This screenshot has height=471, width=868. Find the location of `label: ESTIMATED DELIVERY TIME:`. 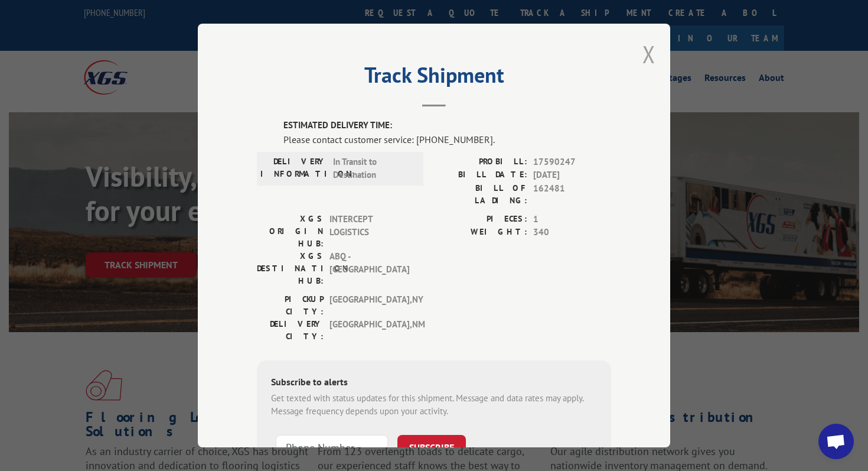

label: ESTIMATED DELIVERY TIME: is located at coordinates (447, 125).